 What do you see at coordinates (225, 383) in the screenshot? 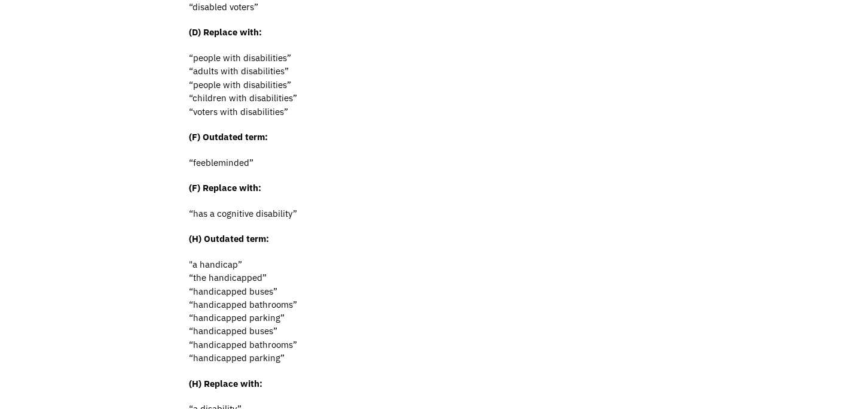
I see `strong: (H) Replace with:` at bounding box center [225, 383].